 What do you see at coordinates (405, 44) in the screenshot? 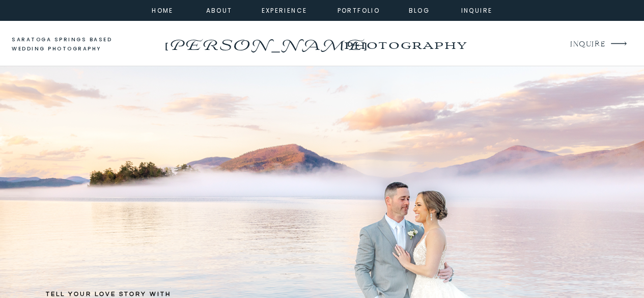
I see `p: photography` at bounding box center [405, 44].